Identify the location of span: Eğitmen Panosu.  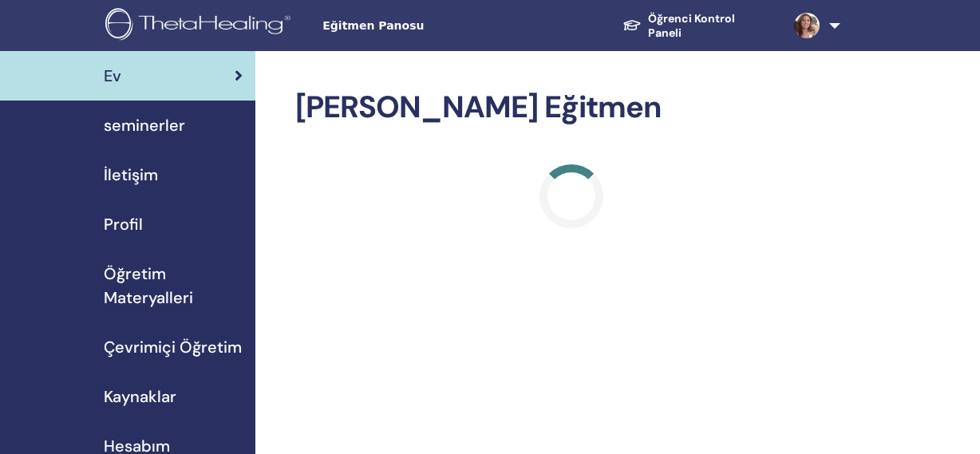
(442, 25).